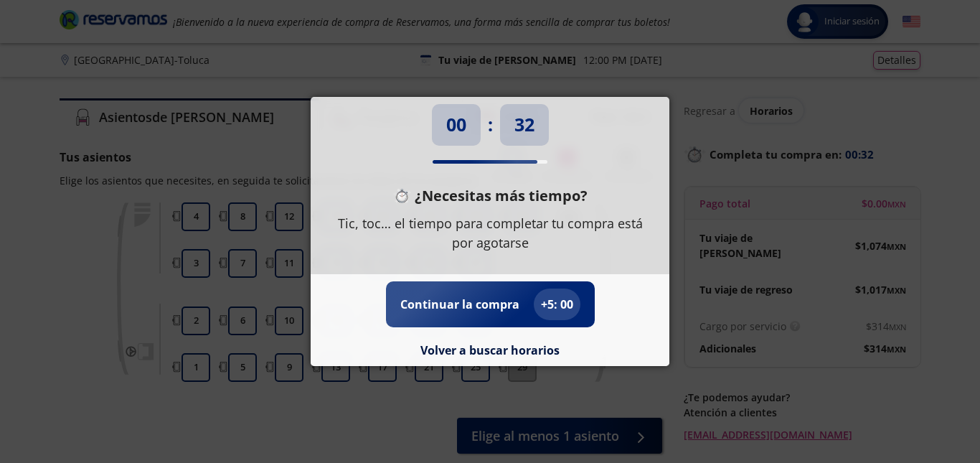 The height and width of the screenshot is (463, 980). What do you see at coordinates (557, 304) in the screenshot?
I see `p: + 5 : 00` at bounding box center [557, 304].